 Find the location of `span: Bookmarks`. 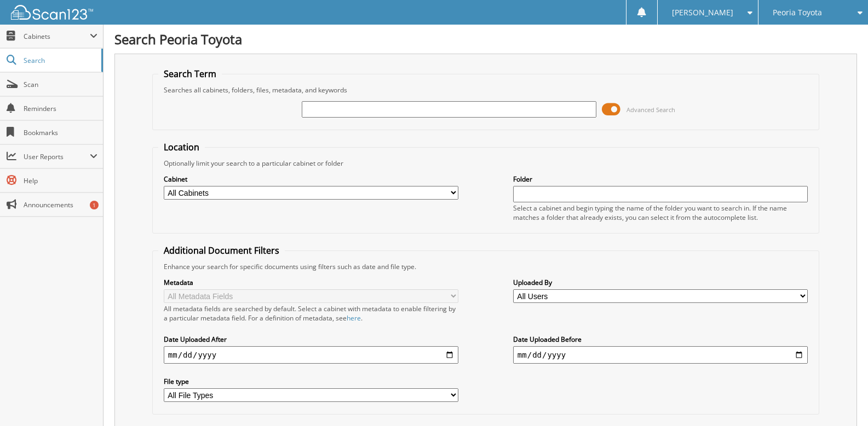

span: Bookmarks is located at coordinates (60, 133).